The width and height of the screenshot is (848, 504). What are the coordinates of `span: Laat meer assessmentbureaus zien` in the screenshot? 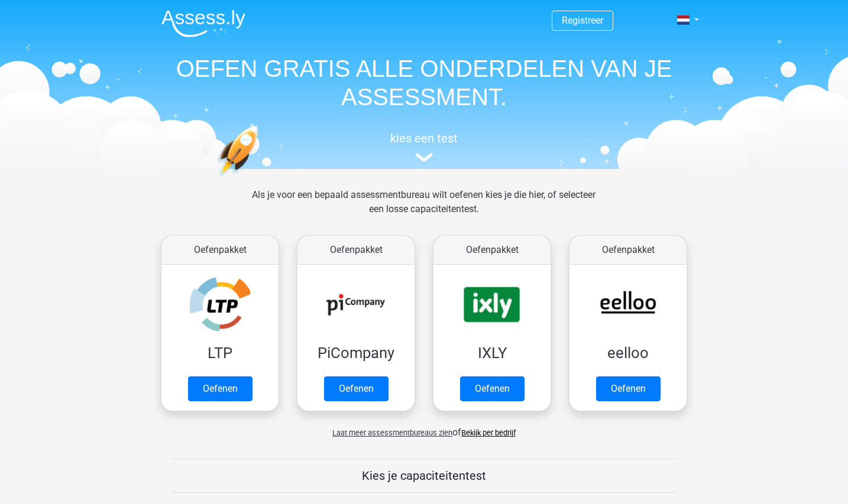 It's located at (392, 433).